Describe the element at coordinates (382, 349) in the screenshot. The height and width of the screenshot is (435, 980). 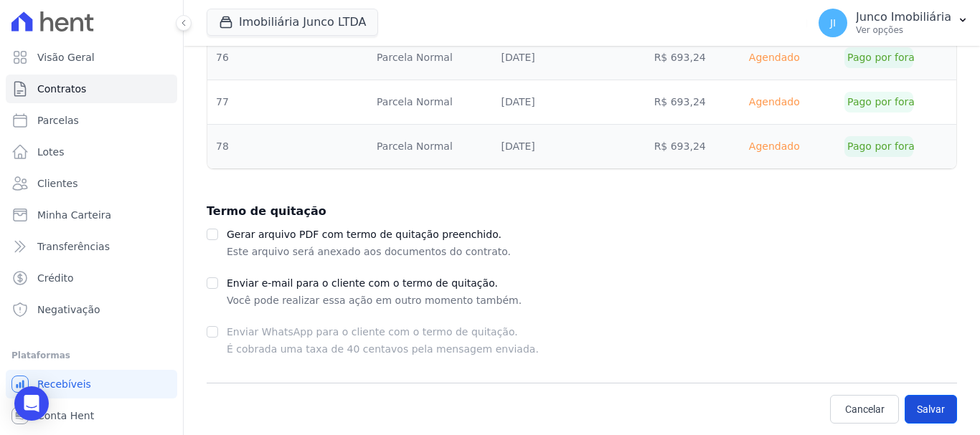
I see `p: É cobrada uma taxa de 40 centavos pela mensagem enviada.` at that location.